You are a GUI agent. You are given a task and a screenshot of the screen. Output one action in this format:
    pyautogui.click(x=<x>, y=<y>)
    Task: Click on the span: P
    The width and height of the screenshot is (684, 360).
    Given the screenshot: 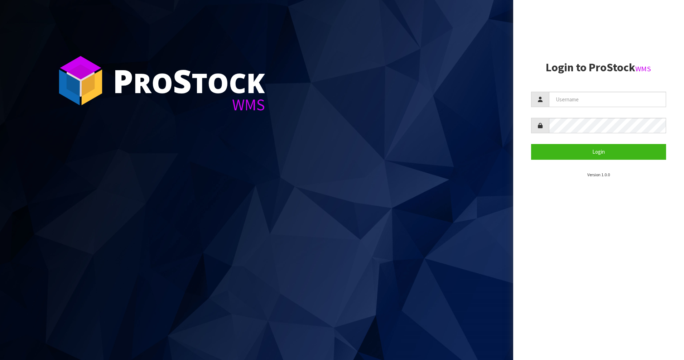 What is the action you would take?
    pyautogui.click(x=123, y=81)
    